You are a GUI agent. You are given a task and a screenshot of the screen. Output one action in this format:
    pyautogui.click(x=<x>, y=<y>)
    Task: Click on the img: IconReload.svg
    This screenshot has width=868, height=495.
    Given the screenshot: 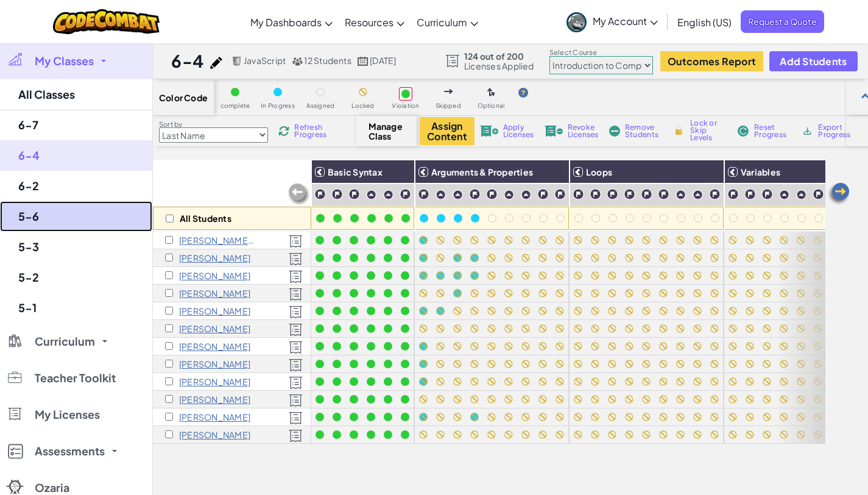 What is the action you would take?
    pyautogui.click(x=284, y=131)
    